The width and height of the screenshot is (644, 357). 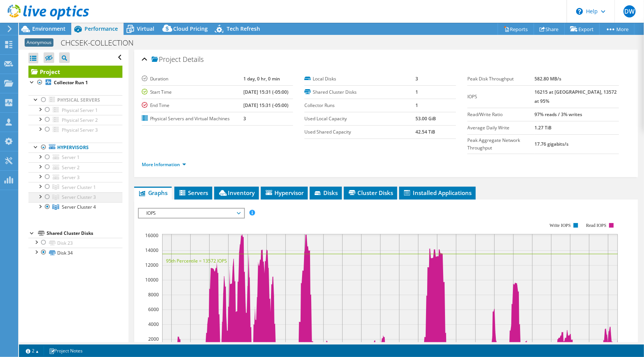 What do you see at coordinates (426, 118) in the screenshot?
I see `b: 53.00 GiB` at bounding box center [426, 118].